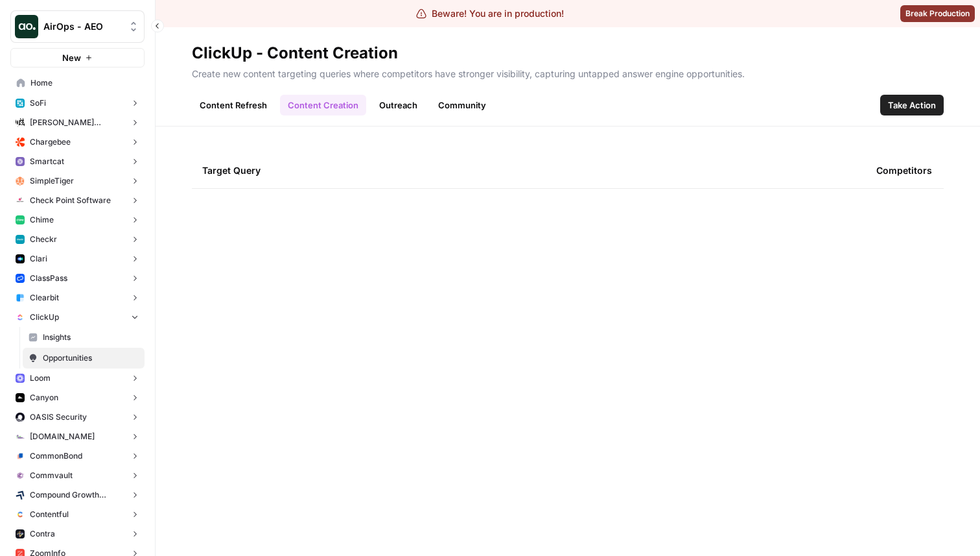 This screenshot has width=980, height=556. Describe the element at coordinates (51, 475) in the screenshot. I see `span: Commvault` at that location.